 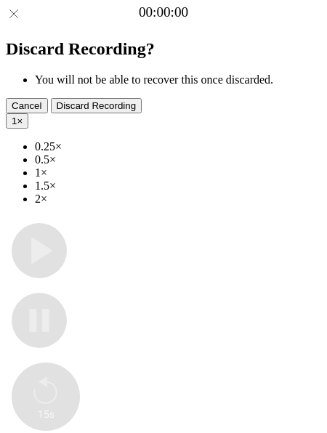 What do you see at coordinates (178, 199) in the screenshot?
I see `li: 2×` at bounding box center [178, 199].